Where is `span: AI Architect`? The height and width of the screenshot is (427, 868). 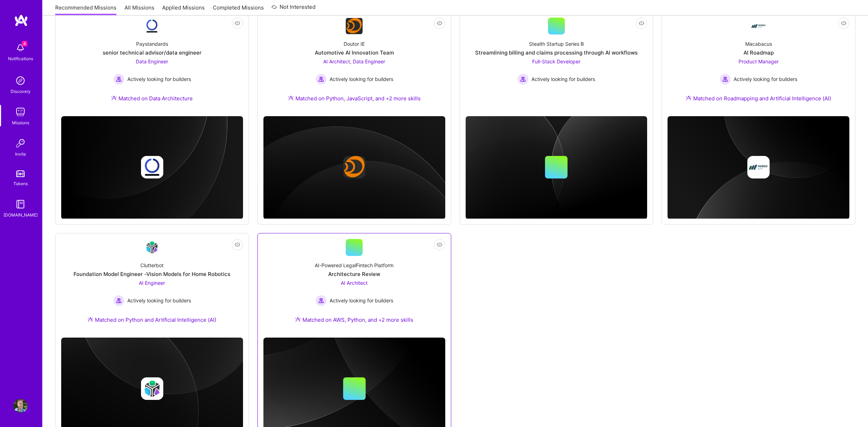 span: AI Architect is located at coordinates (354, 283).